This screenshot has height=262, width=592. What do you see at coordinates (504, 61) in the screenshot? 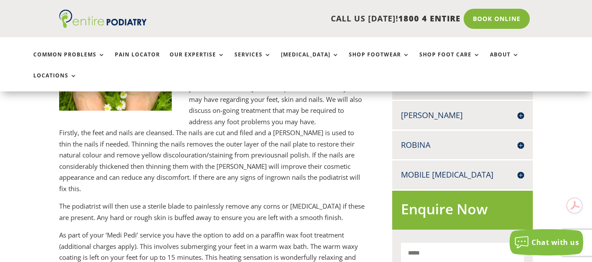
I see `a: About` at bounding box center [504, 61].